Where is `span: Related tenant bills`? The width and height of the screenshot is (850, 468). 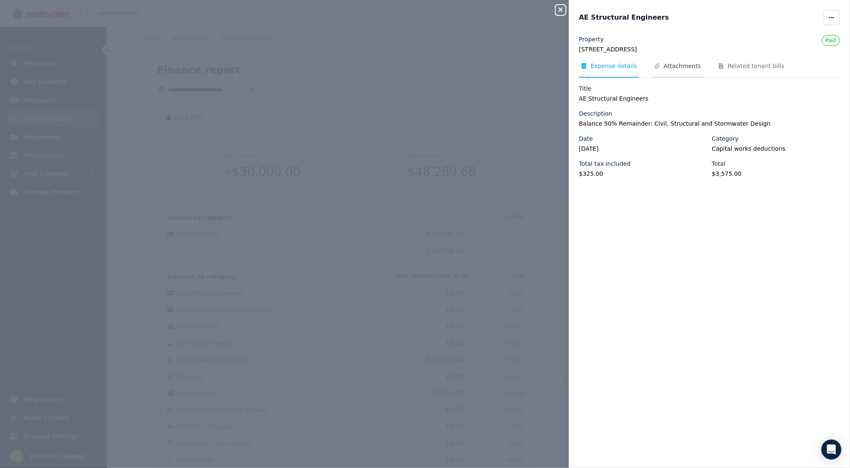 span: Related tenant bills is located at coordinates (756, 66).